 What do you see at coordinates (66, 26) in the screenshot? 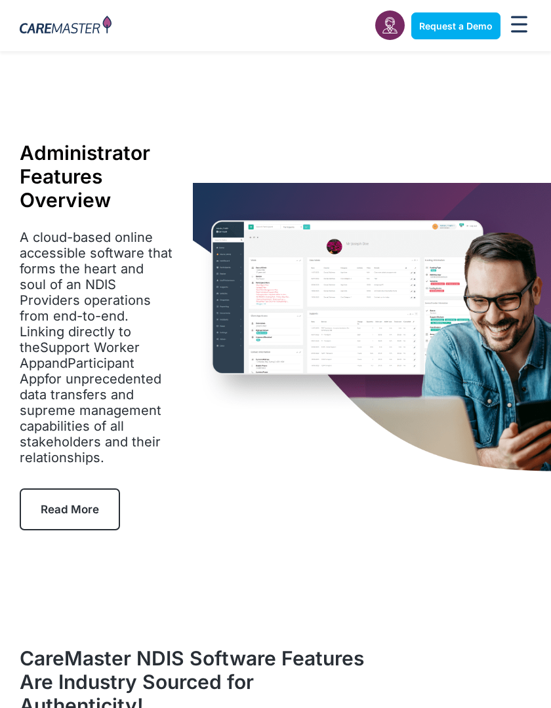
I see `img: CareMaster Logo` at bounding box center [66, 26].